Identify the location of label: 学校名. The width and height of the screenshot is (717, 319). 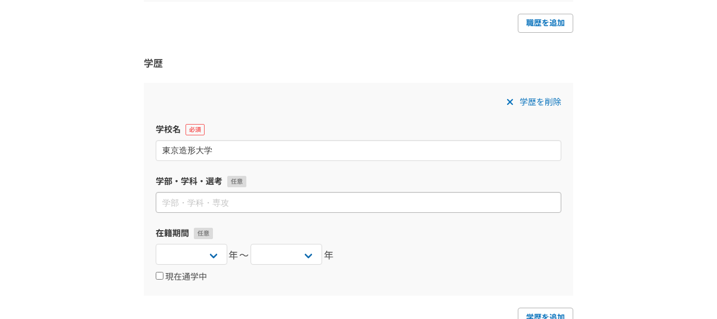
(359, 129).